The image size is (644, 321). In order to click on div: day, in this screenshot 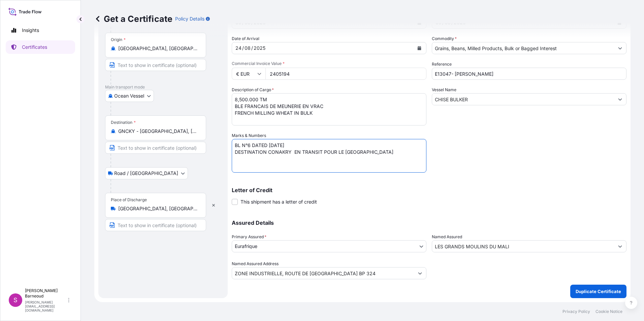, I will do `click(238, 48)`.